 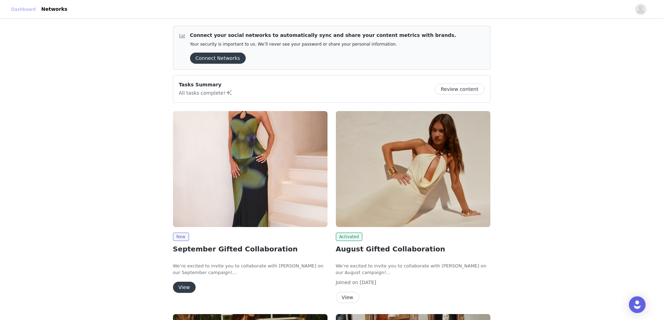 What do you see at coordinates (206, 85) in the screenshot?
I see `p: Tasks Summary` at bounding box center [206, 85].